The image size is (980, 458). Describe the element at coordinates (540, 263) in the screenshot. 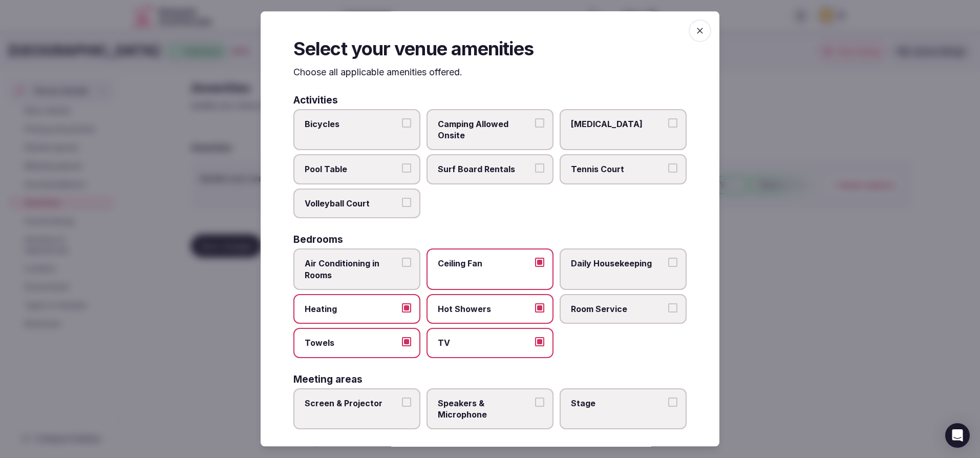

I see `button: Ceiling Fan` at that location.